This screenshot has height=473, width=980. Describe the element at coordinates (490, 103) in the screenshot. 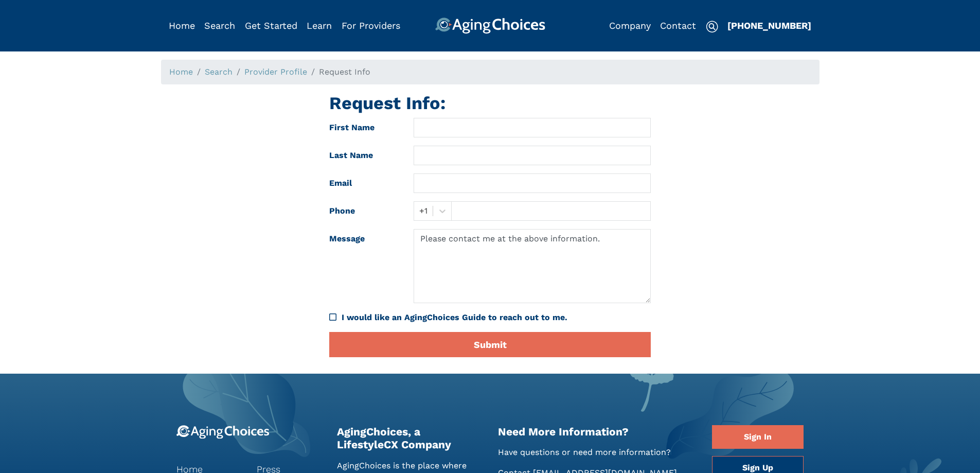

I see `h1: Request Info:` at that location.